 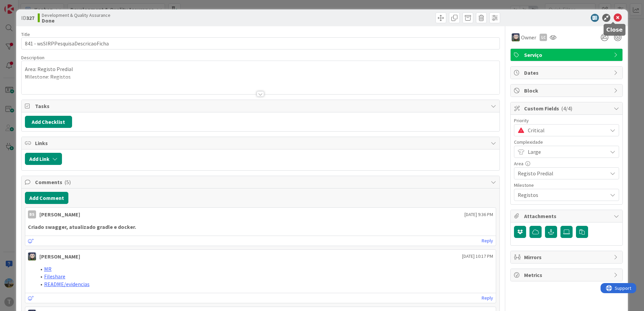 What do you see at coordinates (76, 21) in the screenshot?
I see `b: Done` at bounding box center [76, 21].